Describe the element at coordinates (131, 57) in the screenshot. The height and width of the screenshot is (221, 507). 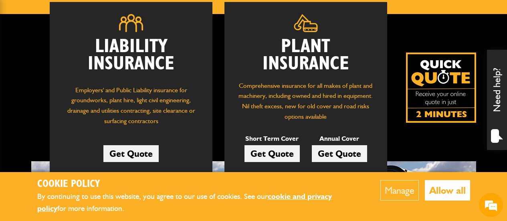
I see `h2: Liability Insurance` at that location.